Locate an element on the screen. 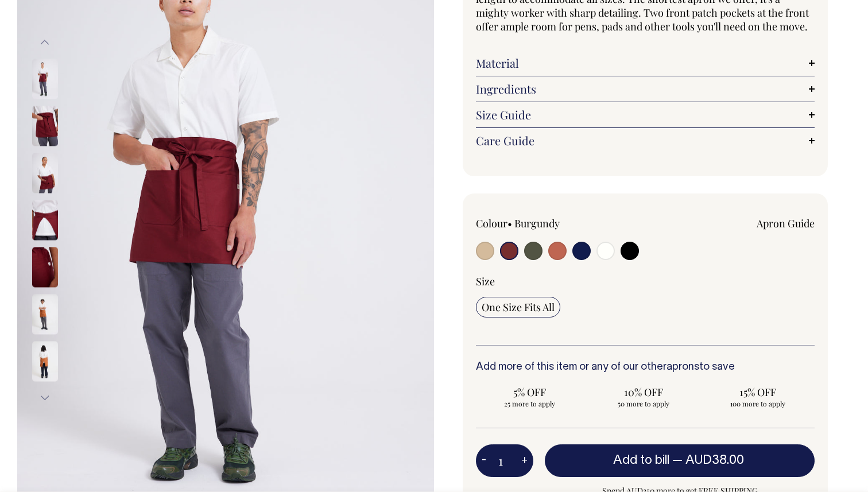 The image size is (868, 492). input: 10% OFF 50 more to apply is located at coordinates (644, 397).